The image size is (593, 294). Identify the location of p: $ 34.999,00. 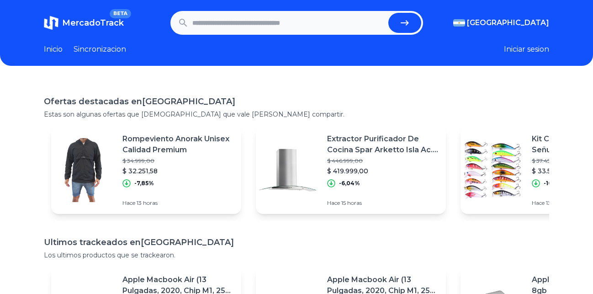
(178, 161).